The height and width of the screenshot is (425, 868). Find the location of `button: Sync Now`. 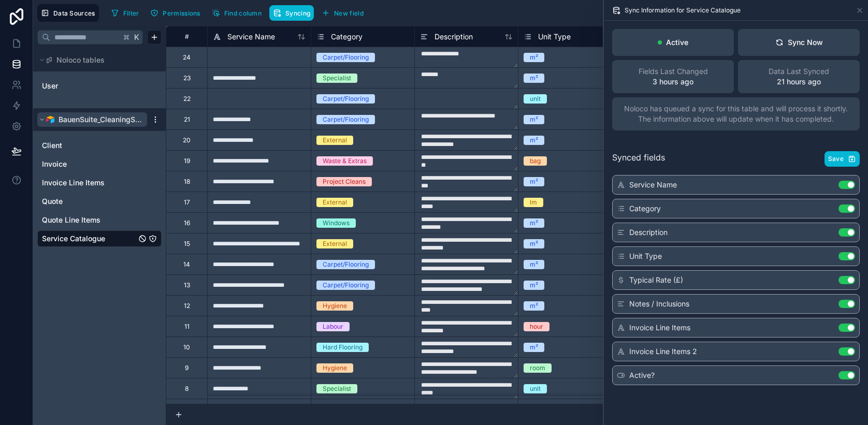

button: Sync Now is located at coordinates (798, 43).